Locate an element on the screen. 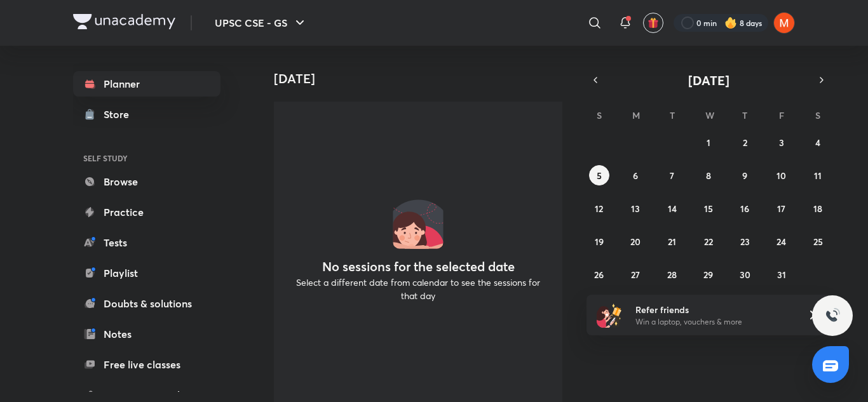  button: October 23, 2025 is located at coordinates (745, 242).